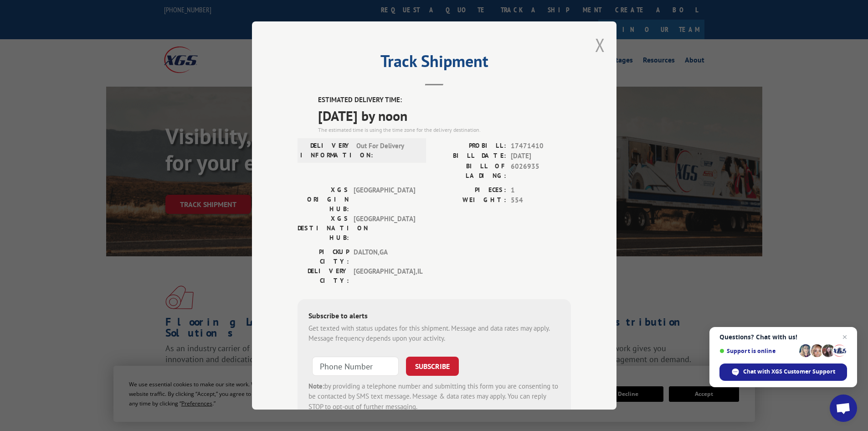  I want to click on span: 6026935, so click(541, 171).